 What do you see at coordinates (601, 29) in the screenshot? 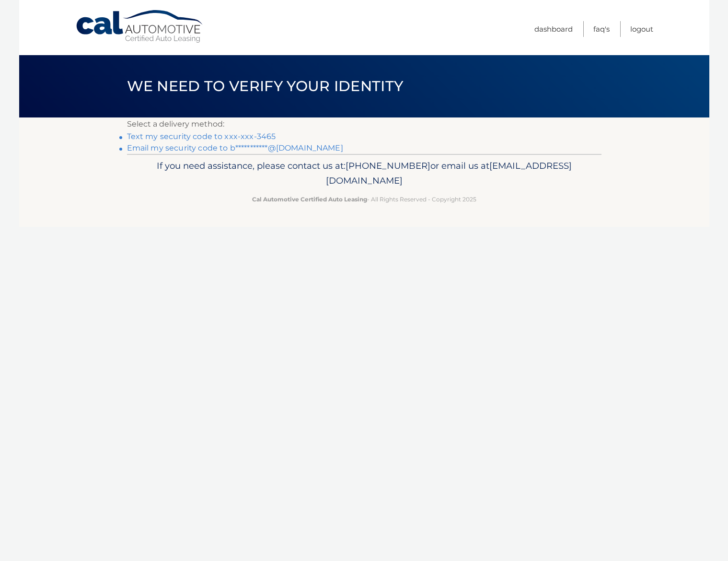
I see `a: FAQ's` at bounding box center [601, 29].